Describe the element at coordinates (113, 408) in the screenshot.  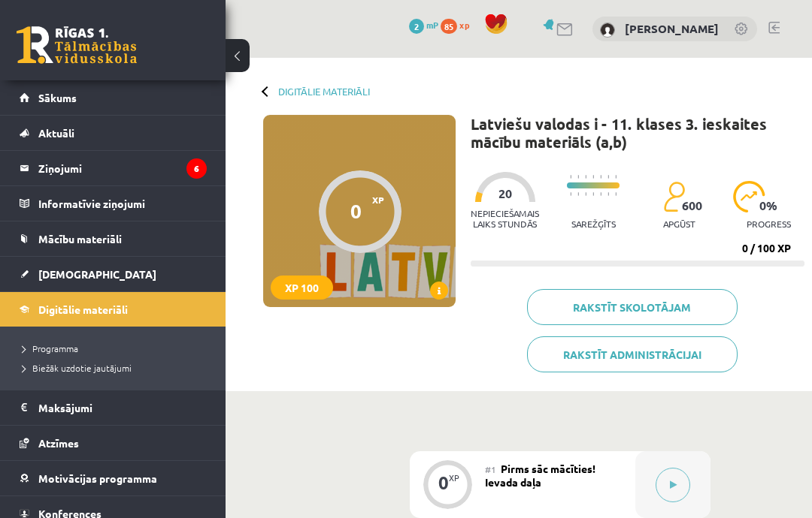
I see `a: Maksājumi` at that location.